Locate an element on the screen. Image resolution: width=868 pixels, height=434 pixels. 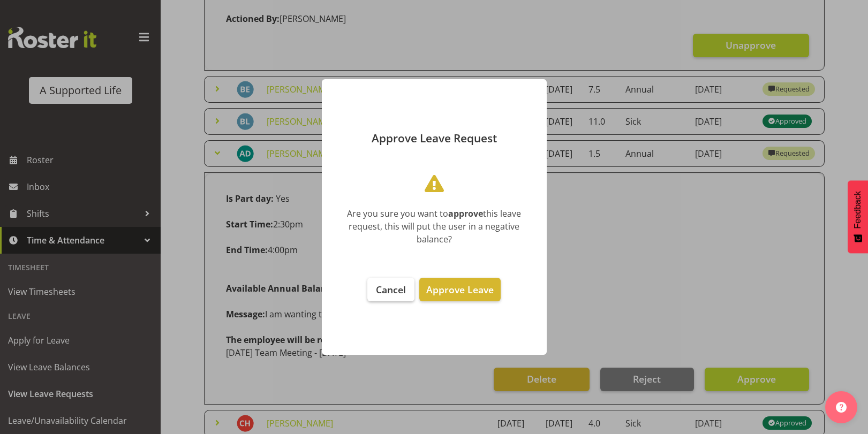
img: help-xxl-2.png is located at coordinates (842, 407).